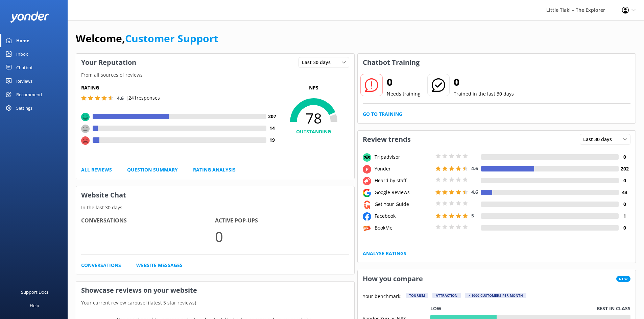 The width and height of the screenshot is (644, 319). What do you see at coordinates (613, 308) in the screenshot?
I see `p: Best in class` at bounding box center [613, 308].